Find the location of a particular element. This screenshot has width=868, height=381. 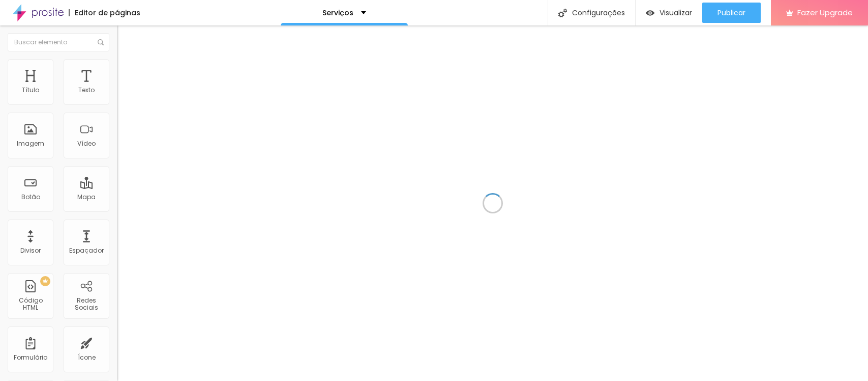

div: Editor de páginas is located at coordinates (104, 13).